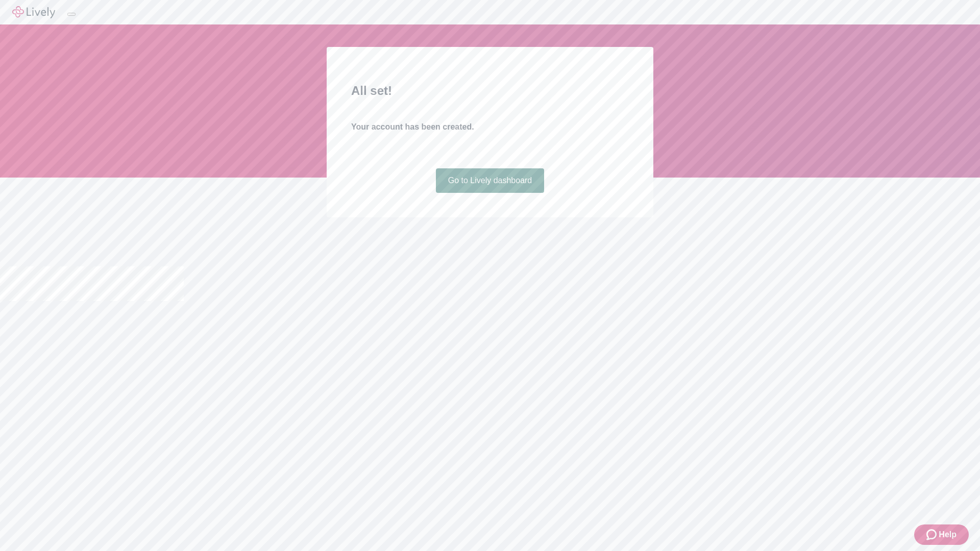 Image resolution: width=980 pixels, height=551 pixels. I want to click on button: Log out, so click(71, 14).